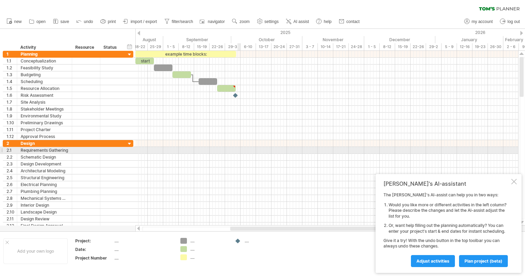 The image size is (525, 276). I want to click on div: Status, so click(111, 47).